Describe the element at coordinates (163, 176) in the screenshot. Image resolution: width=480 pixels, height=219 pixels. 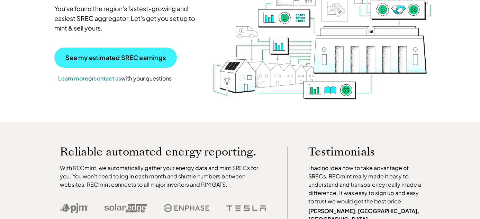
I see `p: With RECmint, we automatically gather your energy data and mint SRECs for you. You won't need to ...` at that location.